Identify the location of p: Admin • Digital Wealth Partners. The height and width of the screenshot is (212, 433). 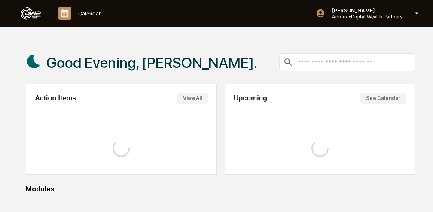
(364, 17).